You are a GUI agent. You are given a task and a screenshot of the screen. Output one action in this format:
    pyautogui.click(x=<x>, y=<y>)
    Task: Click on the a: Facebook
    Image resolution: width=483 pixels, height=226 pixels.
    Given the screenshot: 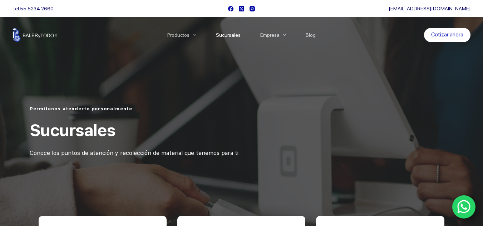 What is the action you would take?
    pyautogui.click(x=230, y=9)
    